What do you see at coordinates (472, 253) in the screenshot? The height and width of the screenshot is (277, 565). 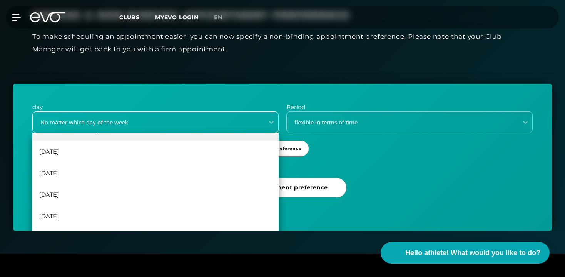 I see `font: Hello athlete! What would you like to do?` at bounding box center [472, 253].